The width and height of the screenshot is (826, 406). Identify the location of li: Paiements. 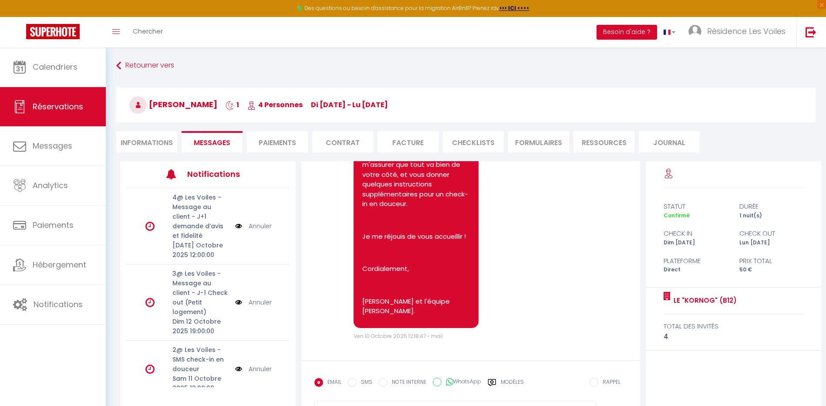
(277, 141).